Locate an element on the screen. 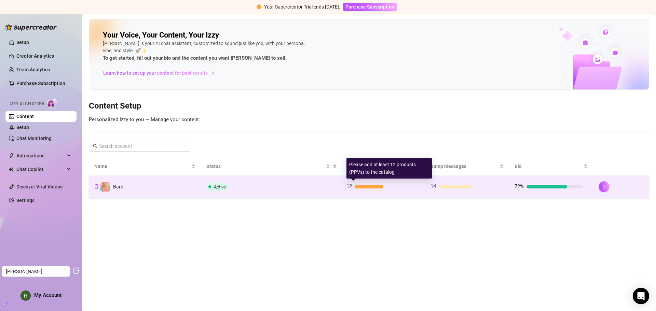 This screenshot has width=656, height=311. span: Automations is located at coordinates (41, 156).